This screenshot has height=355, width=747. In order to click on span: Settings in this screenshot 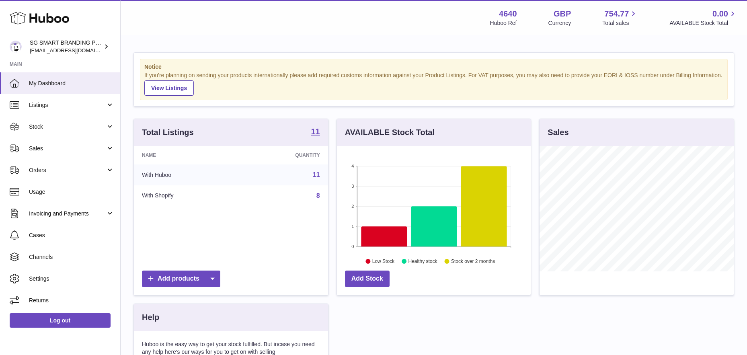, I will do `click(72, 279)`.